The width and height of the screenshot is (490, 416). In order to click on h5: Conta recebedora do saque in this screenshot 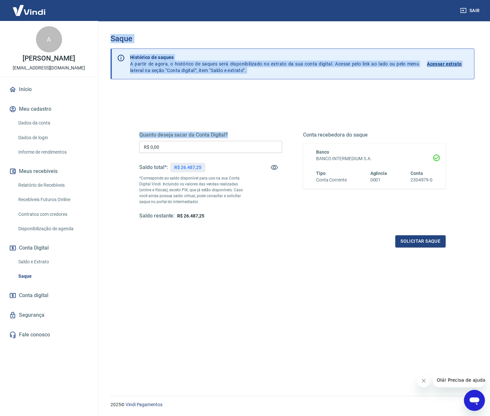, I will do `click(375, 135)`.